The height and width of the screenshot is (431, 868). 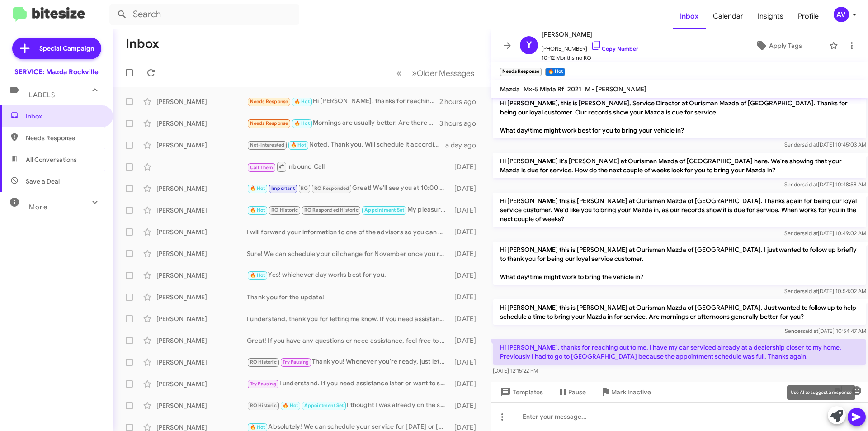 I want to click on a: Insights, so click(x=770, y=16).